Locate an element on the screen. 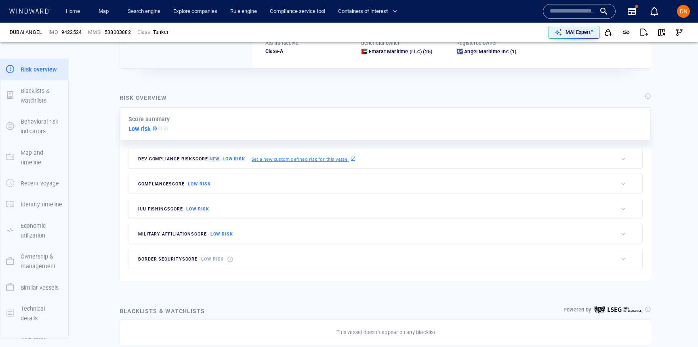 The image size is (698, 347). button: Map and timeline is located at coordinates (34, 157).